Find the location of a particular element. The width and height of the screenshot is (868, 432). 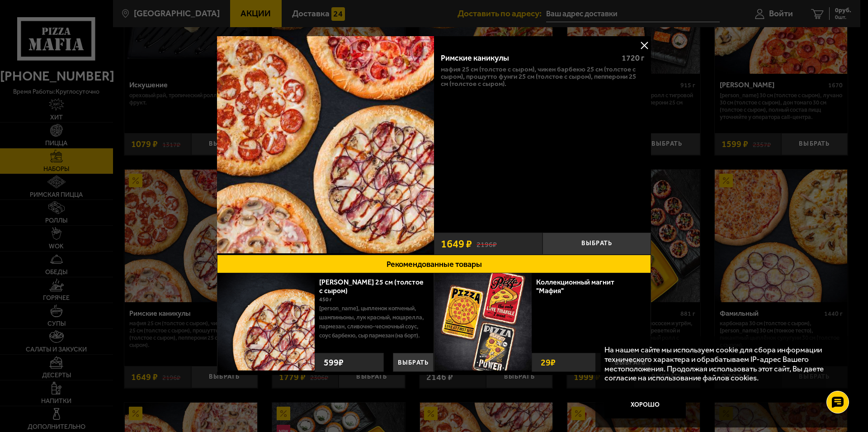

span: 1649 ₽ is located at coordinates (457, 244).